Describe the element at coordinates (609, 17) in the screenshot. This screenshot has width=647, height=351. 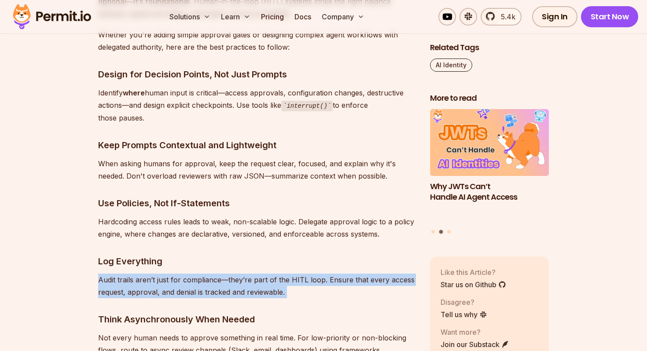
I see `a: Start Now` at that location.